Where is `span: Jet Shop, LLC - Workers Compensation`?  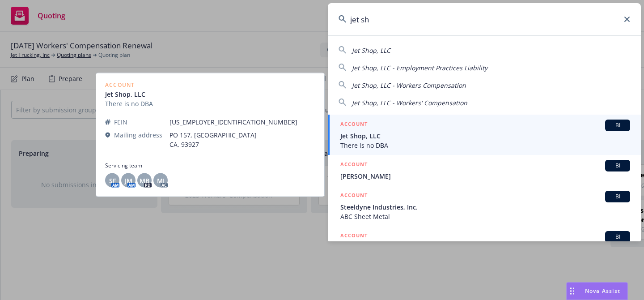
span: Jet Shop, LLC - Workers Compensation is located at coordinates (409, 85).